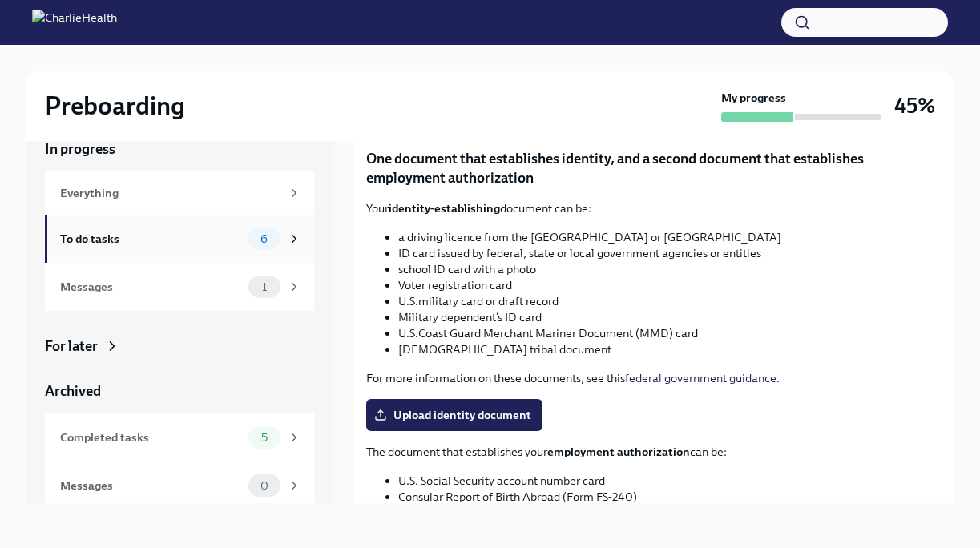 Image resolution: width=980 pixels, height=548 pixels. Describe the element at coordinates (179, 287) in the screenshot. I see `a: Messages1` at that location.